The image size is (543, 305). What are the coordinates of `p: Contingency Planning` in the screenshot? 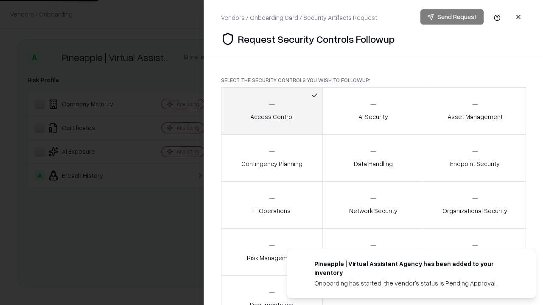 It's located at (272, 164).